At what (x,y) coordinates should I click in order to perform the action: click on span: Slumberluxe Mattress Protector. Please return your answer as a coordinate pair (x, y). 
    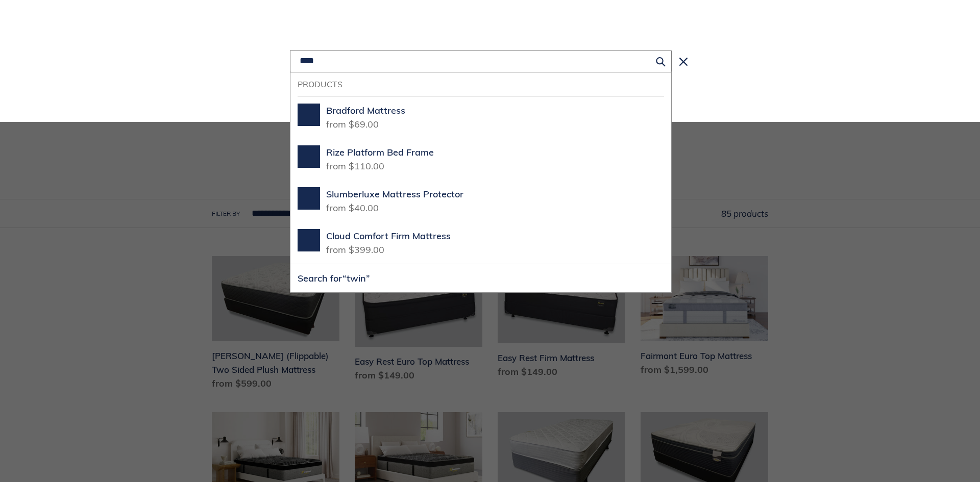
    Looking at the image, I should click on (395, 194).